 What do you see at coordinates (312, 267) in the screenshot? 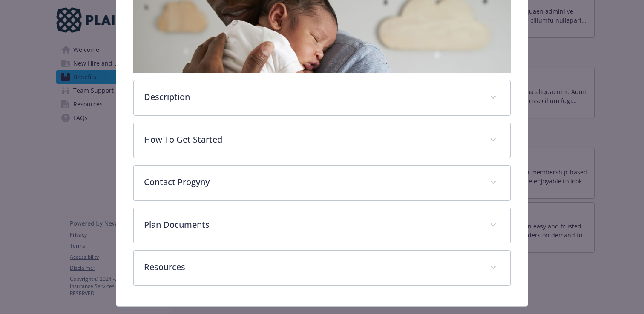
I see `p: Resources` at bounding box center [312, 267].